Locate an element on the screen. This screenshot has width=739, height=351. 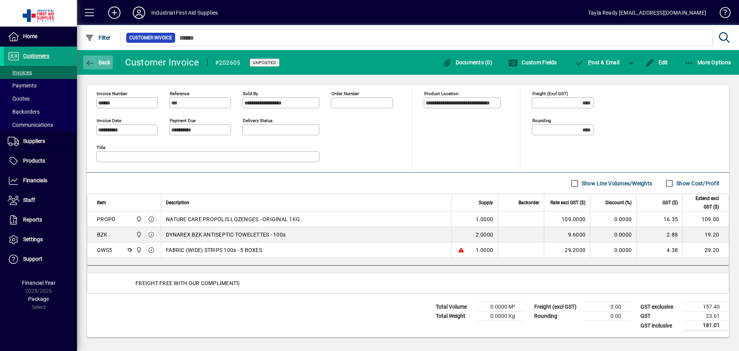
label: Show Line Volumes/Weights is located at coordinates (616, 183).